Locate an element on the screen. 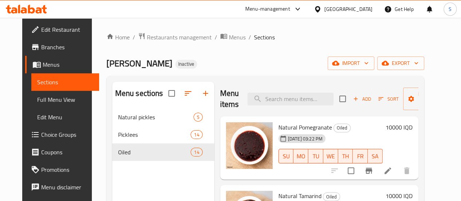  a: Promotions is located at coordinates (62, 169).